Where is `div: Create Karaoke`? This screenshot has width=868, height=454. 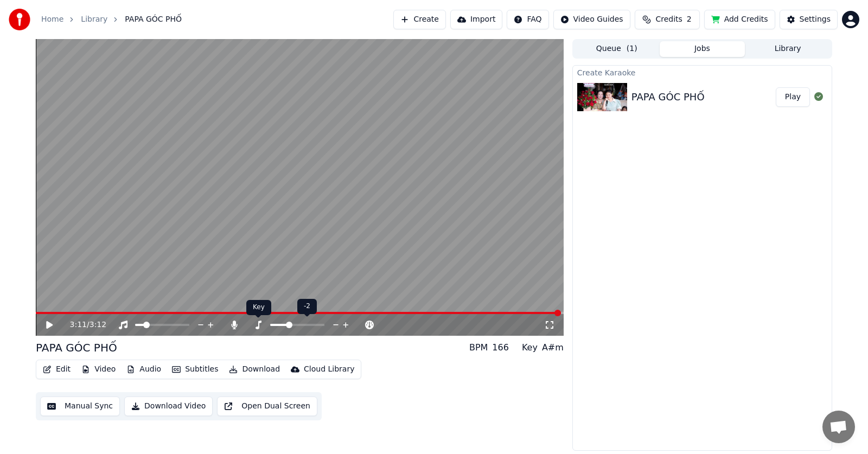
div: Create Karaoke is located at coordinates (702, 72).